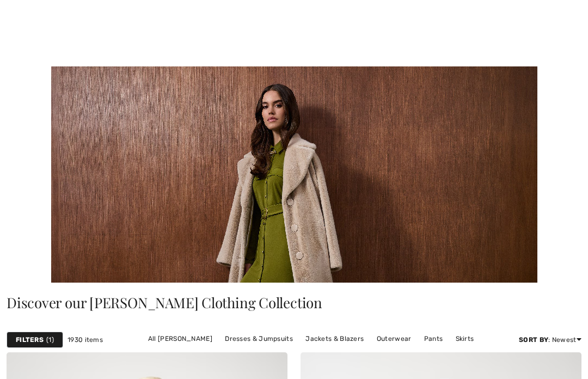 Image resolution: width=588 pixels, height=379 pixels. I want to click on a: Dresses & Jumpsuits, so click(259, 339).